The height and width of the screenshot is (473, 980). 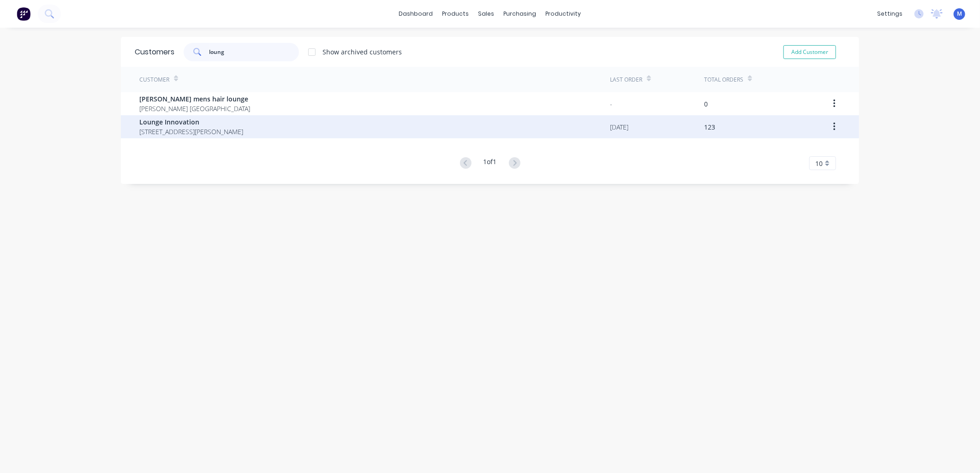 What do you see at coordinates (810, 52) in the screenshot?
I see `button: Add Customer` at bounding box center [810, 52].